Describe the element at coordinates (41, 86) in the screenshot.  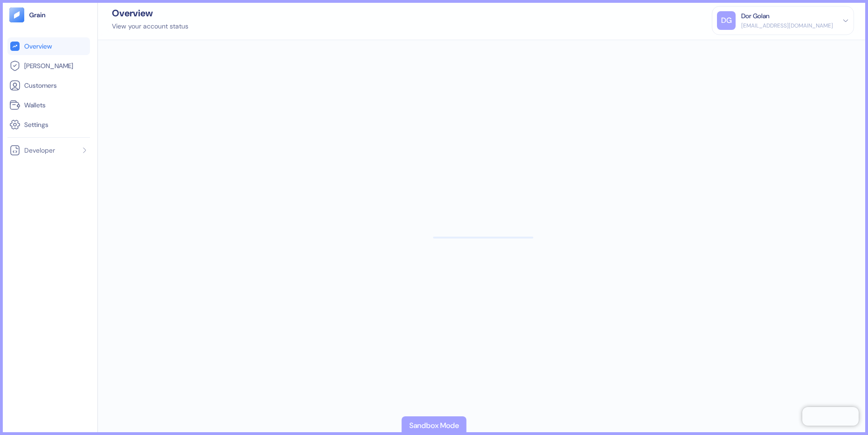
I see `span: Customers` at that location.